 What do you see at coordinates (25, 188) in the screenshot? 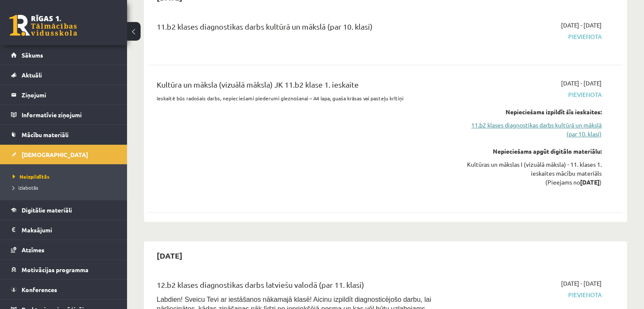
I see `span: Izlabotās` at bounding box center [25, 188].